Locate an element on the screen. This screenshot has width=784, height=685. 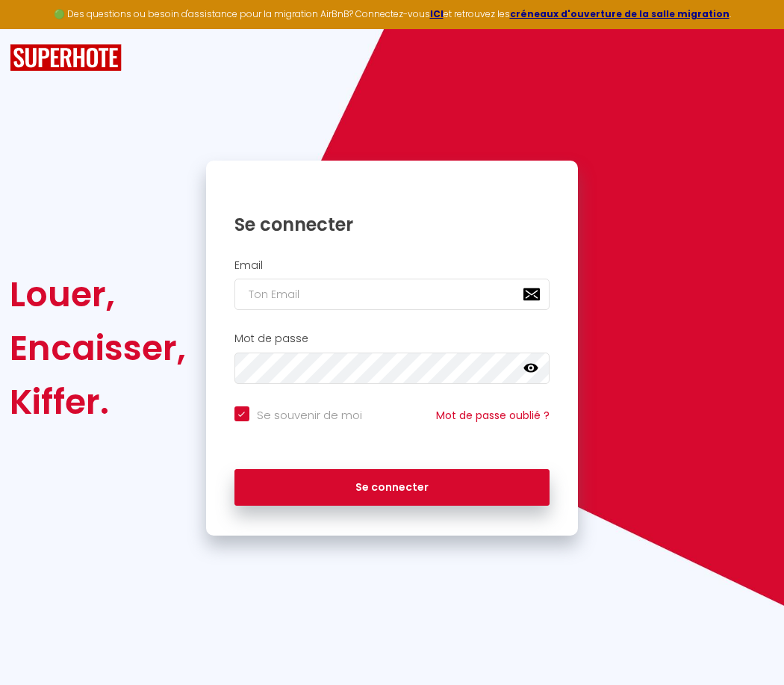
a: Mot de passe oublié ? is located at coordinates (493, 416).